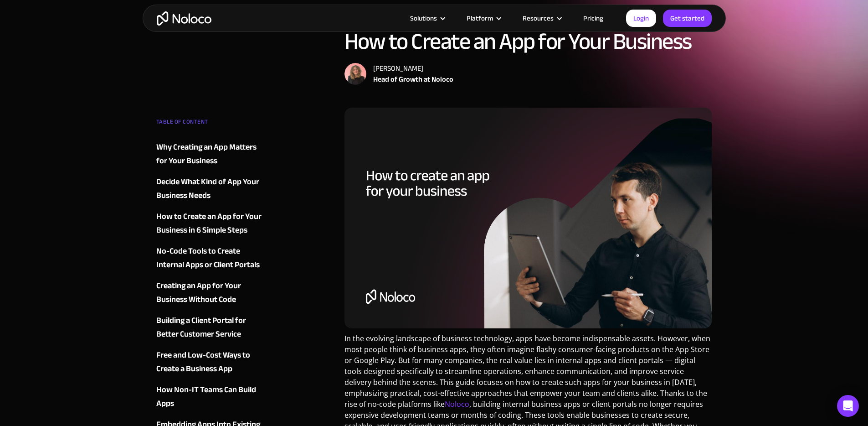 The height and width of the screenshot is (426, 868). What do you see at coordinates (593, 18) in the screenshot?
I see `a: Pricing` at bounding box center [593, 18].